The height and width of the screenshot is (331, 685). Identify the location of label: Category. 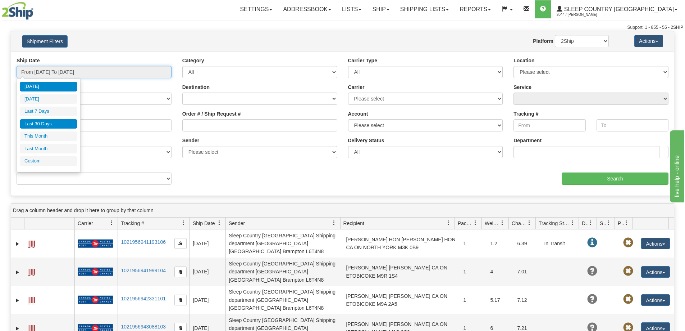
(193, 60).